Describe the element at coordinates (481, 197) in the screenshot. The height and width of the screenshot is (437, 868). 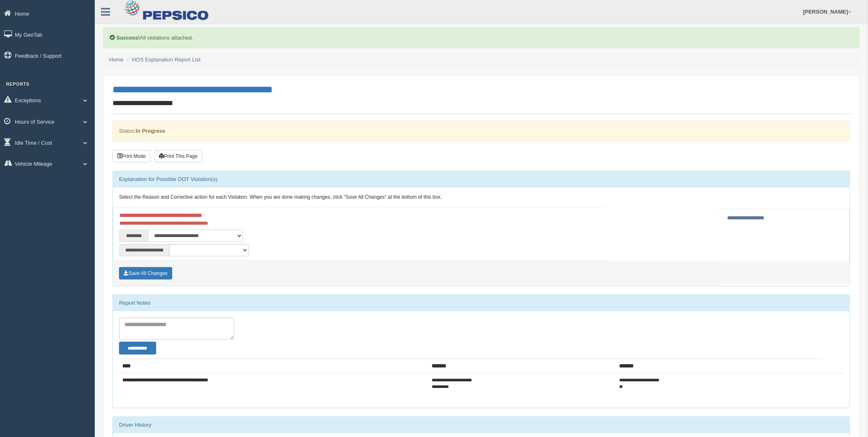
I see `div: Select the Reason and Corrective action for each Violation. When you are done making changes, cli...` at that location.